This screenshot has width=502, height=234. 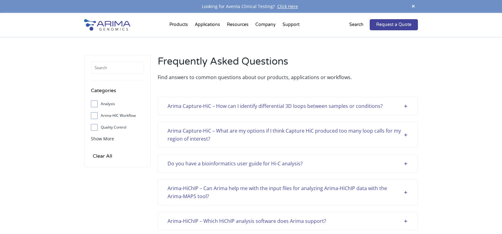 I want to click on input: Search, so click(x=117, y=68).